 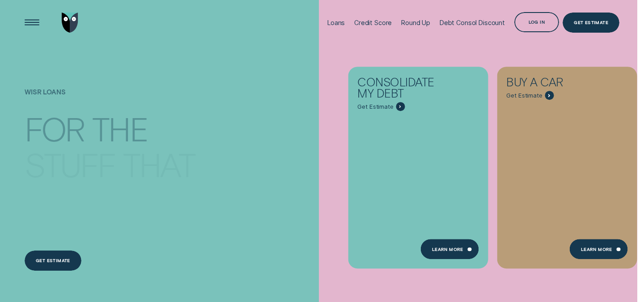 What do you see at coordinates (537, 22) in the screenshot?
I see `button: Log in` at bounding box center [537, 22].